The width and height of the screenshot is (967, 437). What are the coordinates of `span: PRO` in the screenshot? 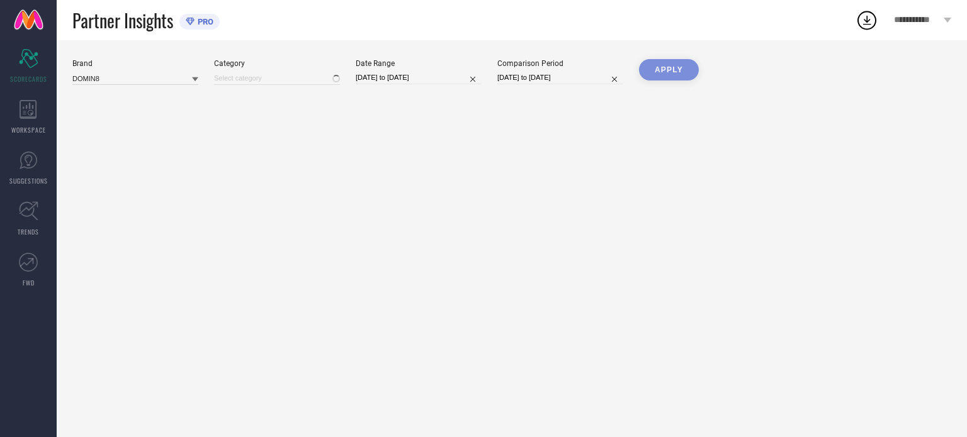 It's located at (204, 21).